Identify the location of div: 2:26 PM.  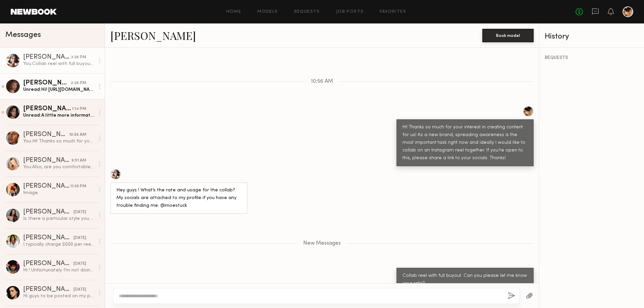
(78, 83).